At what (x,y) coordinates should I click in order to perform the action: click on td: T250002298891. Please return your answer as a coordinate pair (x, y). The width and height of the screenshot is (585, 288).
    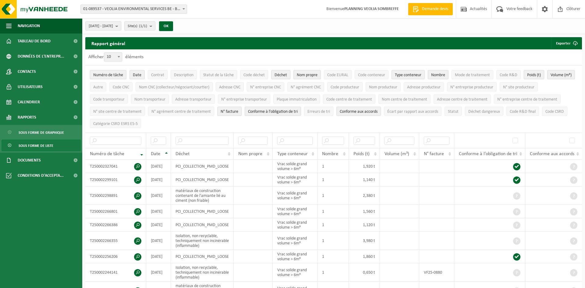
    Looking at the image, I should click on (116, 196).